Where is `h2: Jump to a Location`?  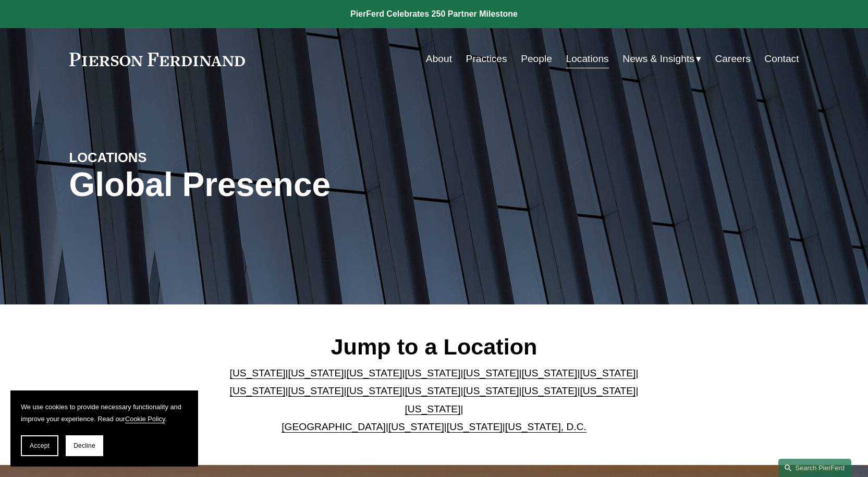 h2: Jump to a Location is located at coordinates (434, 346).